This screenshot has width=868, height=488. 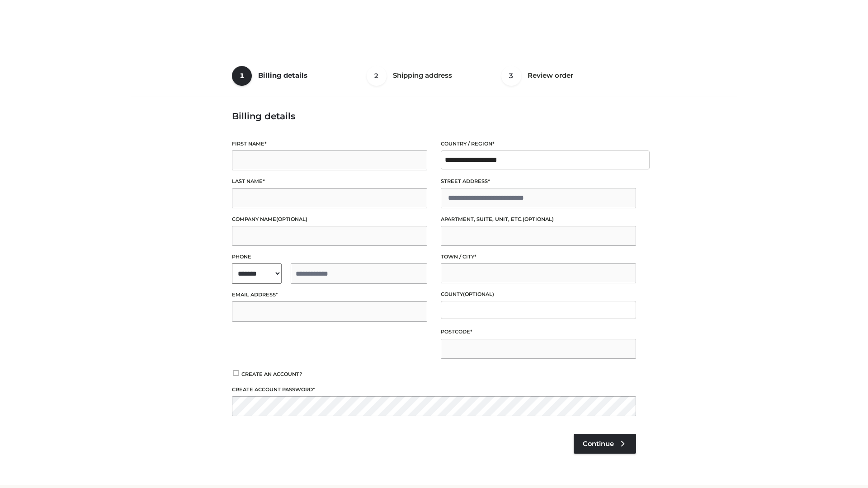 I want to click on span: 3, so click(x=512, y=76).